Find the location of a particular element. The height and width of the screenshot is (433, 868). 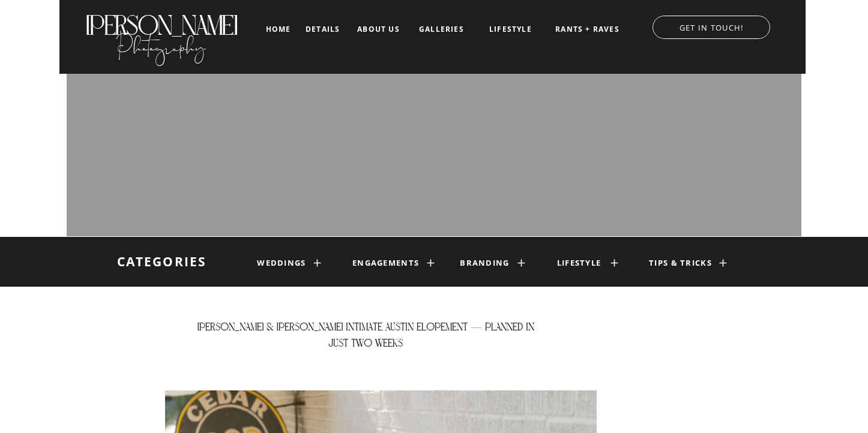

h1: lifestyle is located at coordinates (579, 263).